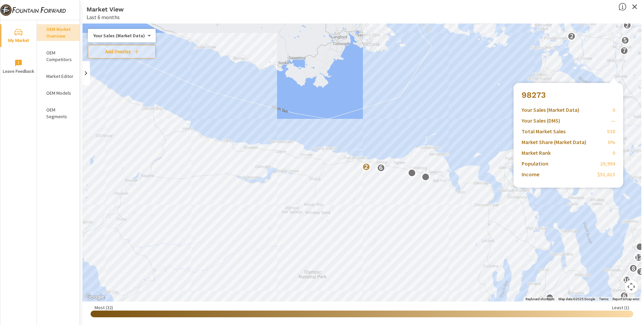 This screenshot has height=325, width=644. What do you see at coordinates (626, 299) in the screenshot?
I see `a: Report a map error` at bounding box center [626, 299].